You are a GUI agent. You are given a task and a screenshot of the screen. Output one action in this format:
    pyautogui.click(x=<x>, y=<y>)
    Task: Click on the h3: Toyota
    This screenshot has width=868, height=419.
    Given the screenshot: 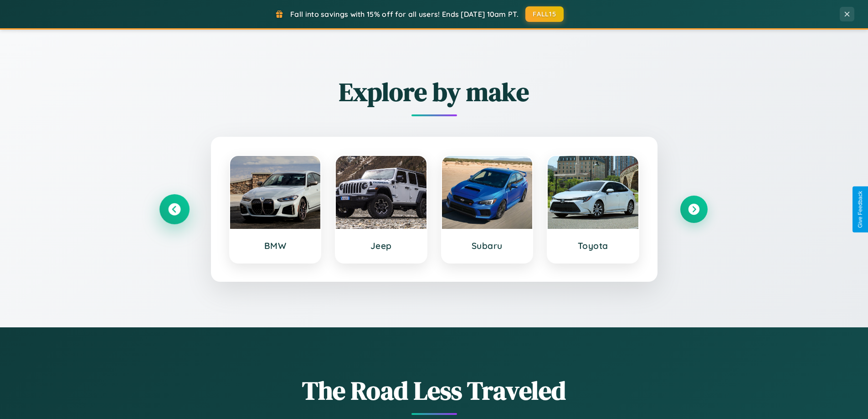 What is the action you would take?
    pyautogui.click(x=593, y=246)
    